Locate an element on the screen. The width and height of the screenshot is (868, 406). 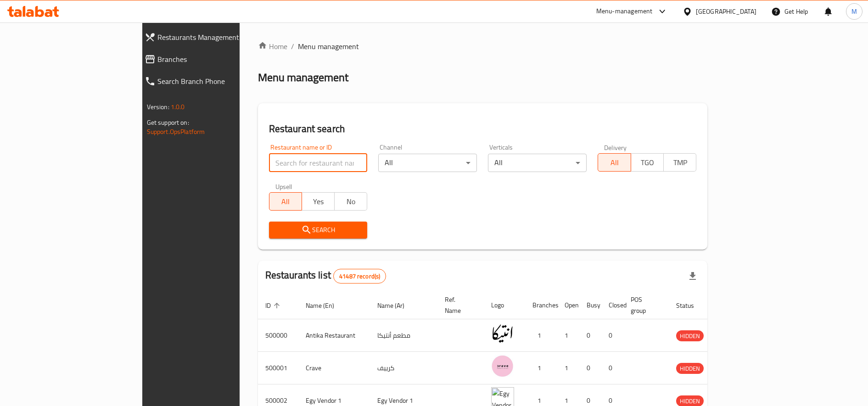
div: Total records count is located at coordinates (359, 276).